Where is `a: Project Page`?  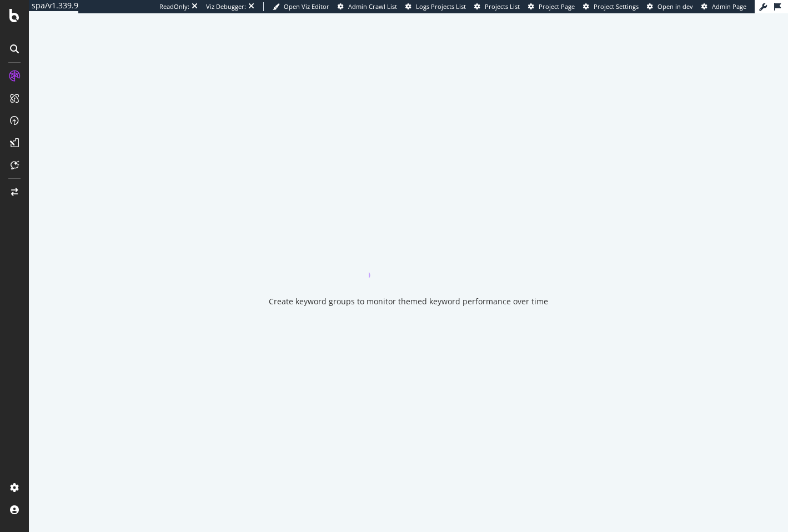
a: Project Page is located at coordinates (551, 7).